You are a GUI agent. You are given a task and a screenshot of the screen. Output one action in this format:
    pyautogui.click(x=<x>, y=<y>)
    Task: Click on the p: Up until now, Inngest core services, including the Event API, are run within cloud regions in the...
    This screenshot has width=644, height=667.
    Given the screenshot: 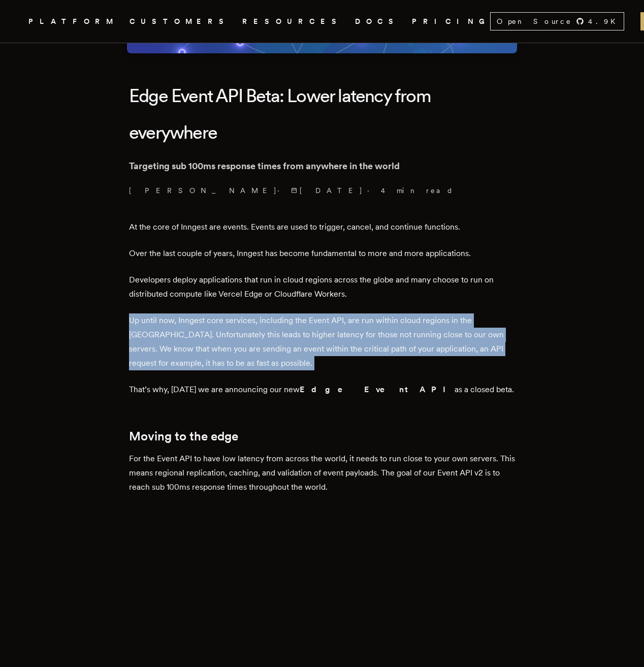 What is the action you would take?
    pyautogui.click(x=322, y=342)
    